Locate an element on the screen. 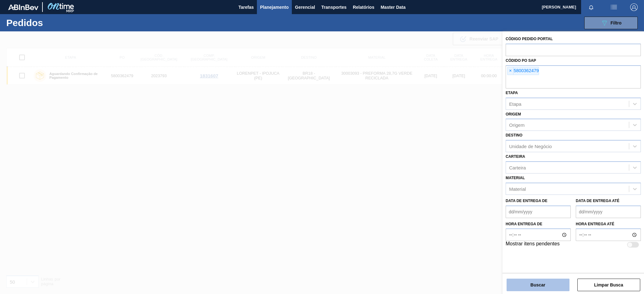 Image resolution: width=644 pixels, height=294 pixels. div: Origem is located at coordinates (517, 125).